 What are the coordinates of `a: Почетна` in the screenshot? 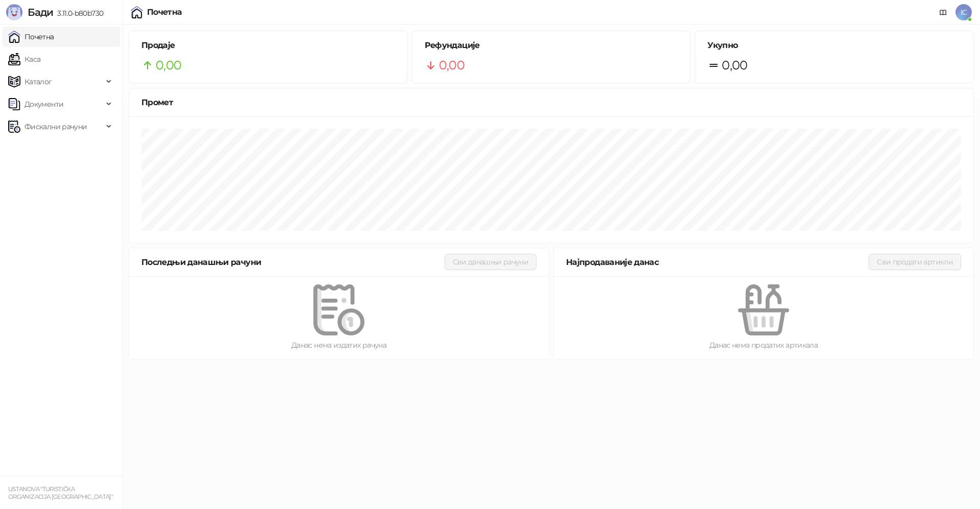 It's located at (31, 36).